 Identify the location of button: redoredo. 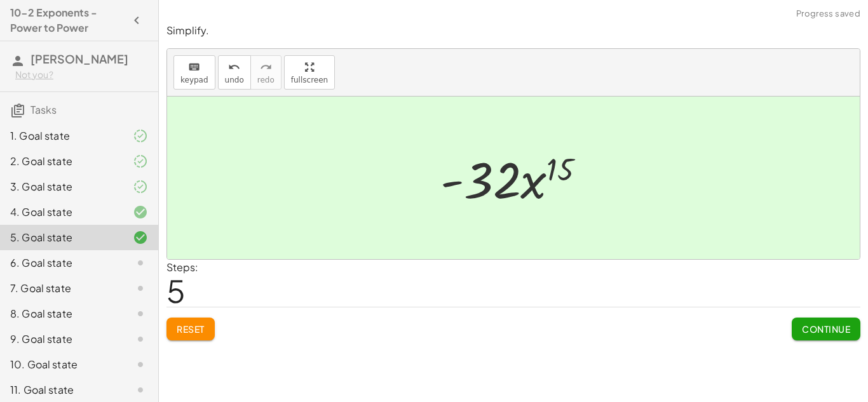
(265, 72).